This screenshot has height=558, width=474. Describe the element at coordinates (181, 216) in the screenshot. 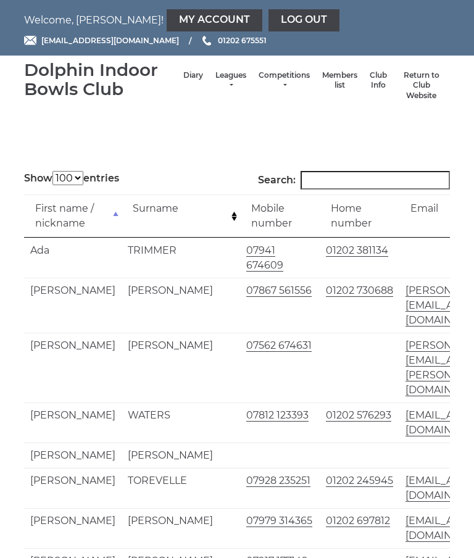

I see `td: Surname: activate to sort column ascending` at that location.